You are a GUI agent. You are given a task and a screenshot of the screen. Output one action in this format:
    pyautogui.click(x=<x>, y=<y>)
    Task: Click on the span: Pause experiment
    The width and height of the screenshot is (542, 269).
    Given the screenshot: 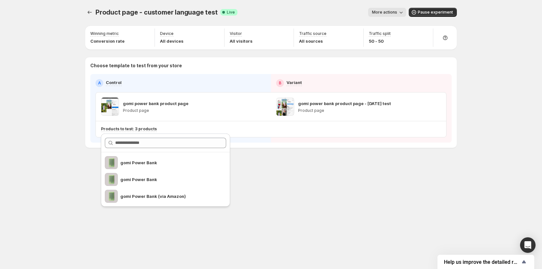 What is the action you would take?
    pyautogui.click(x=435, y=12)
    